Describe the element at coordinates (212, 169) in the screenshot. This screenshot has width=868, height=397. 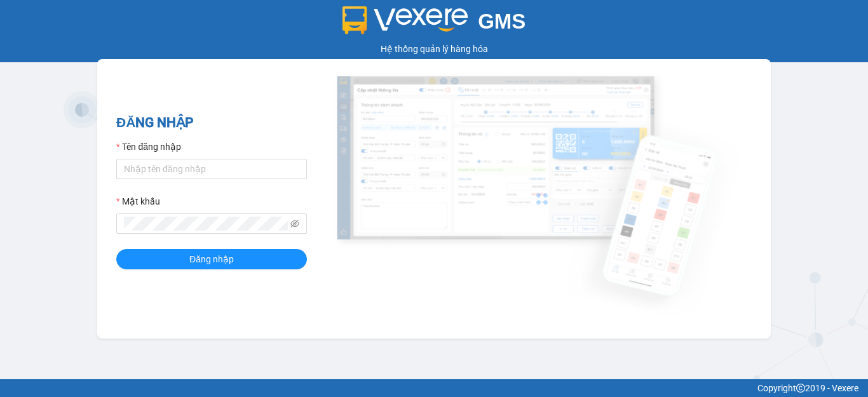
I see `input: Tên đăng nhập` at that location.